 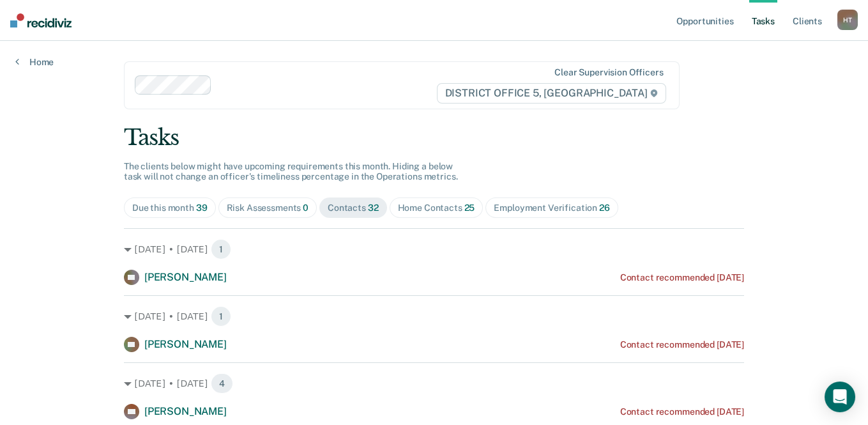 I want to click on div: Open Intercom Messenger, so click(x=840, y=397).